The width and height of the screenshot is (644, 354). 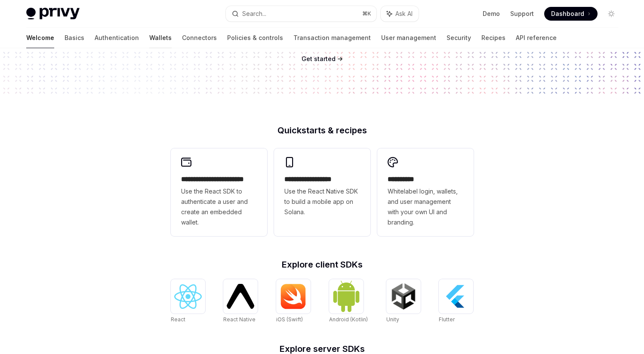 I want to click on a: ReactReact, so click(x=188, y=302).